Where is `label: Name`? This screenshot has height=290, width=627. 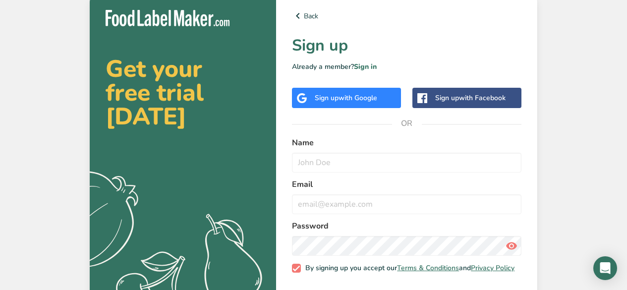
label: Name is located at coordinates (407, 143).